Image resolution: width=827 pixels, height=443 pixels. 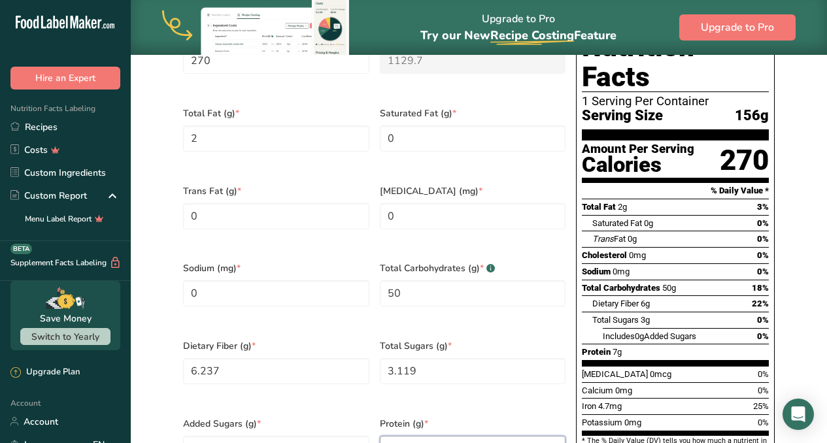 What do you see at coordinates (675, 191) in the screenshot?
I see `section: % Daily Value *` at bounding box center [675, 191].